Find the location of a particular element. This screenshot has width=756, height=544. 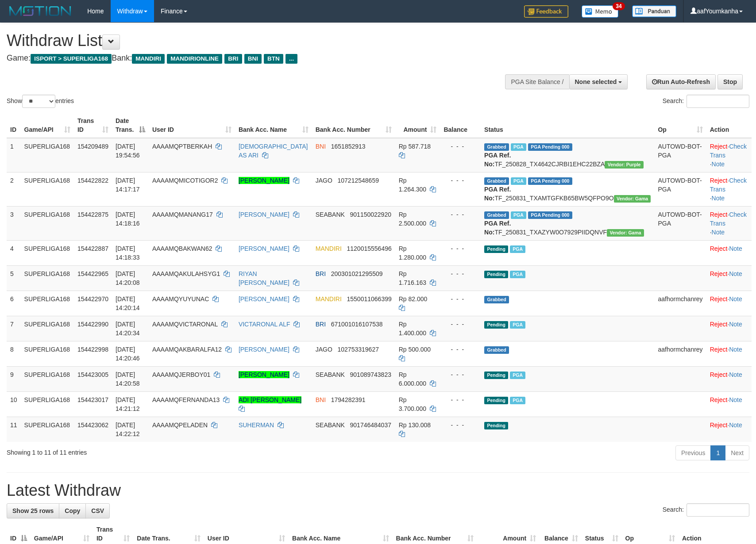

span: Copy 1794282391 to clipboard is located at coordinates (348, 400).